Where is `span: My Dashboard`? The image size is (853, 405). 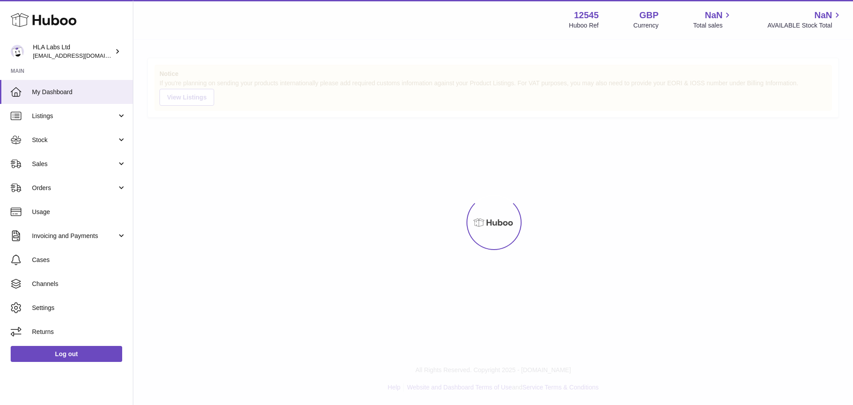 span: My Dashboard is located at coordinates (79, 92).